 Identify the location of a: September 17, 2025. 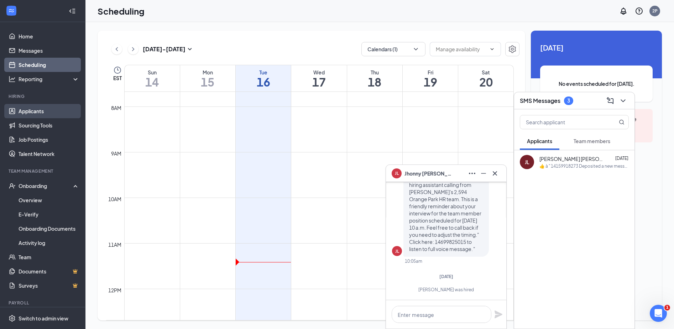
(318, 78).